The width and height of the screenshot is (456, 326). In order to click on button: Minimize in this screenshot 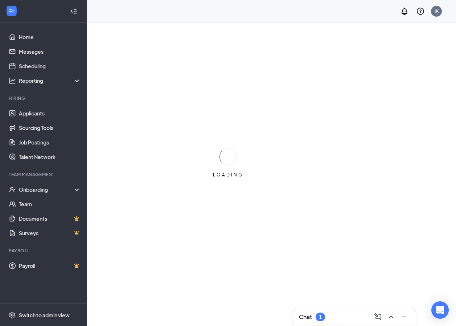, I will do `click(404, 317)`.